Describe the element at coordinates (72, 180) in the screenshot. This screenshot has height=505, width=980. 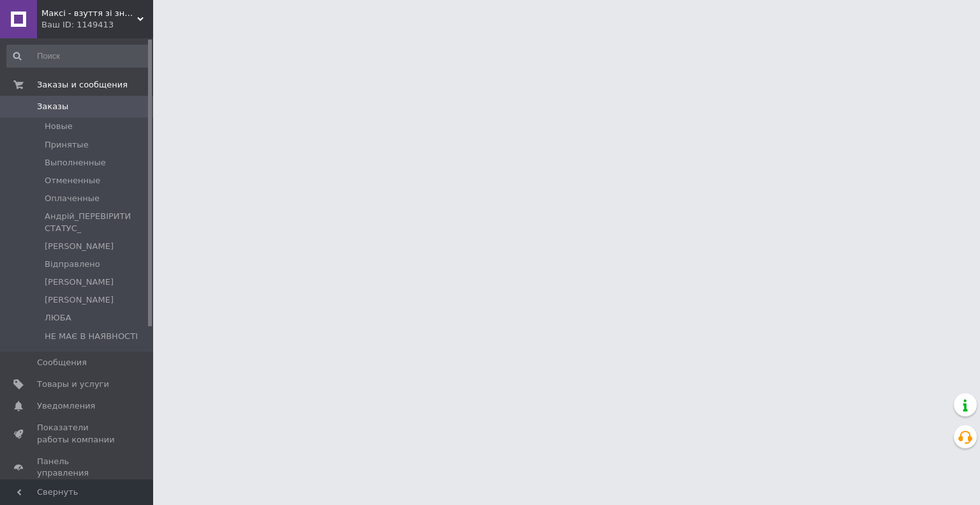
I see `span: Отмененные` at that location.